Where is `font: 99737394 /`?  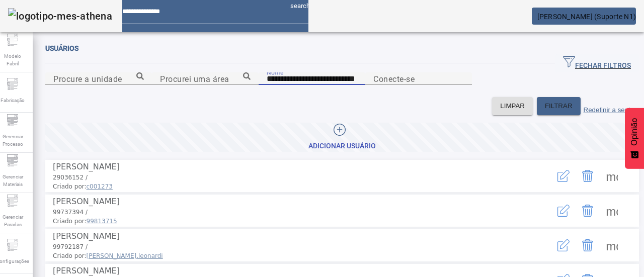
font: 99737394 / is located at coordinates (70, 212).